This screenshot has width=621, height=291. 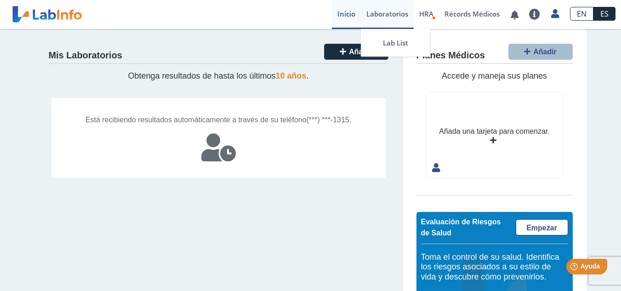 I want to click on span: Está recibiendo resultados automáticamente a través de su teléfono, so click(x=196, y=120).